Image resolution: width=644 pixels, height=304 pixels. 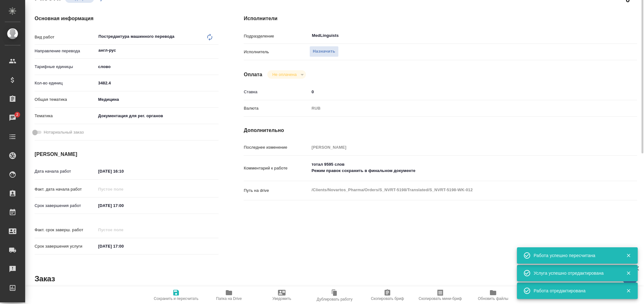 I want to click on p: Вид работ, so click(x=65, y=37).